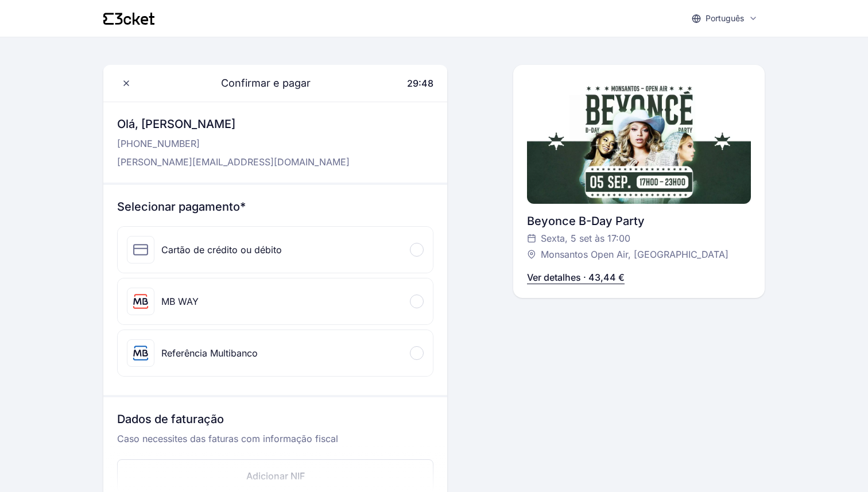 Image resolution: width=868 pixels, height=492 pixels. Describe the element at coordinates (420, 83) in the screenshot. I see `span: 29:48` at that location.